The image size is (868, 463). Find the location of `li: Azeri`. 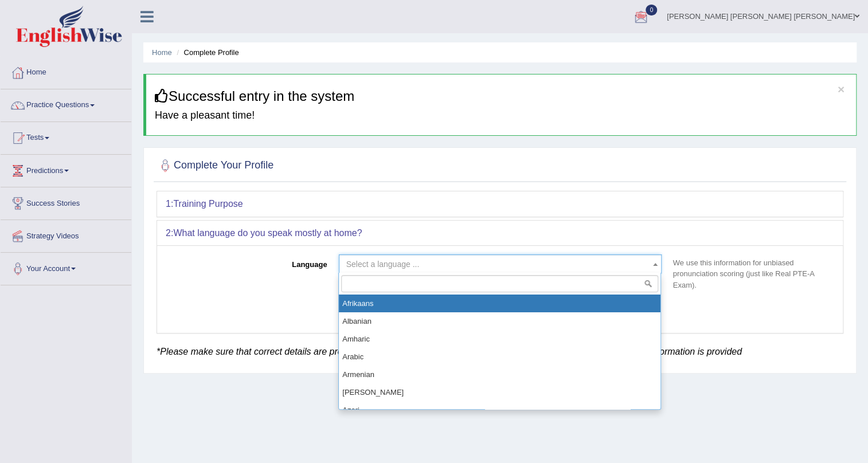

li: Azeri is located at coordinates (500, 410).